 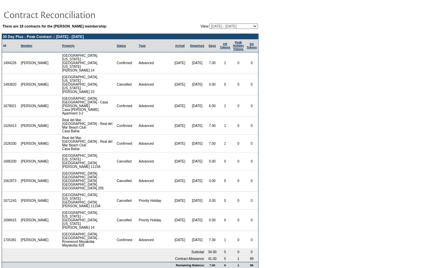 What do you see at coordinates (11, 106) in the screenshot?
I see `td: 1678021` at bounding box center [11, 106].